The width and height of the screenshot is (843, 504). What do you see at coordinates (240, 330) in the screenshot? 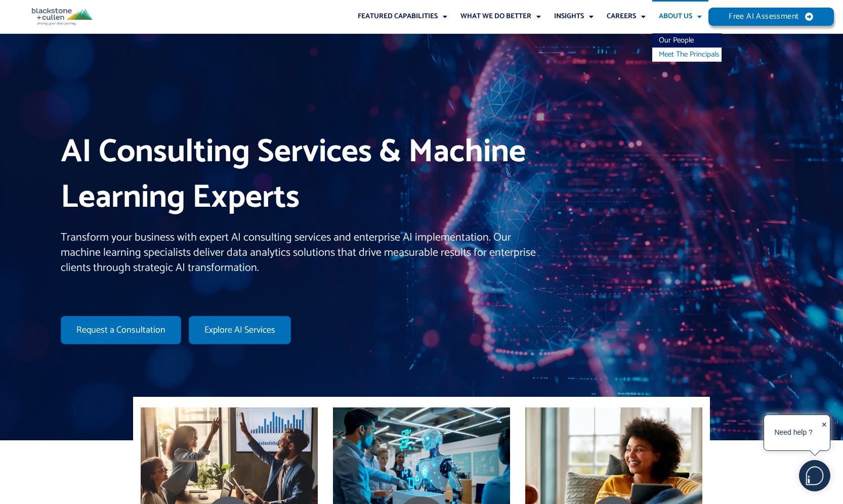
I see `span: Explore AI Services` at bounding box center [240, 330].